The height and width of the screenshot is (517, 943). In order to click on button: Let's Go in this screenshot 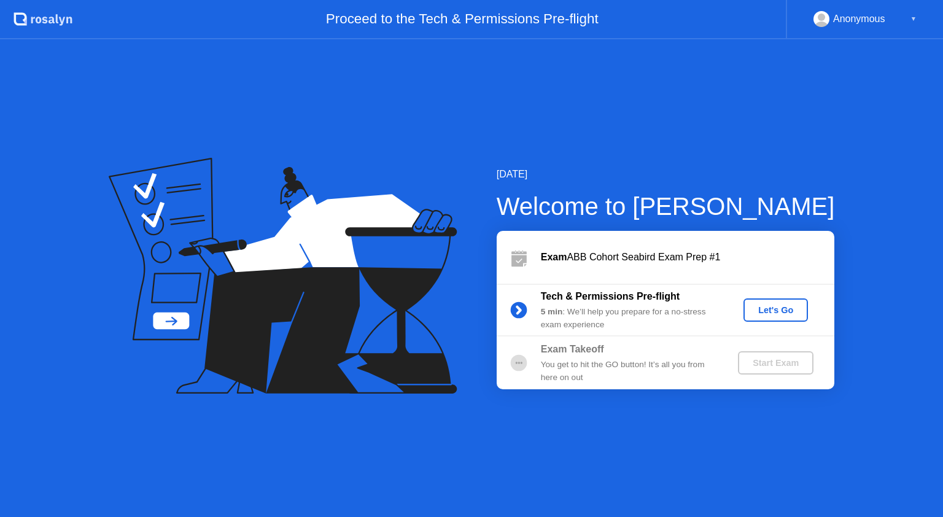, I will do `click(775, 310)`.